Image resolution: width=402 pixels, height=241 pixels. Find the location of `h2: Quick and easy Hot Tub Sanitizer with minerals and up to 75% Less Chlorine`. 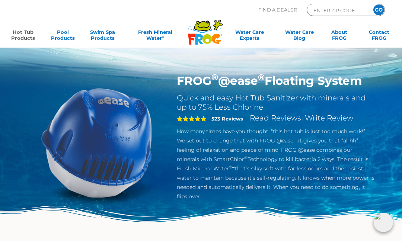

h2: Quick and easy Hot Tub Sanitizer with minerals and up to 75% Less Chlorine is located at coordinates (276, 103).